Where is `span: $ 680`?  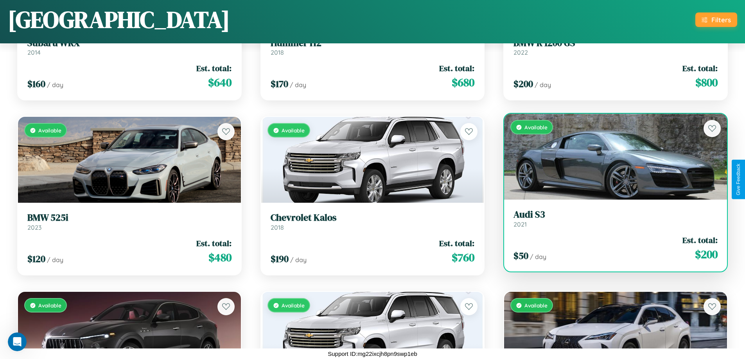
span: $ 680 is located at coordinates (463, 82).